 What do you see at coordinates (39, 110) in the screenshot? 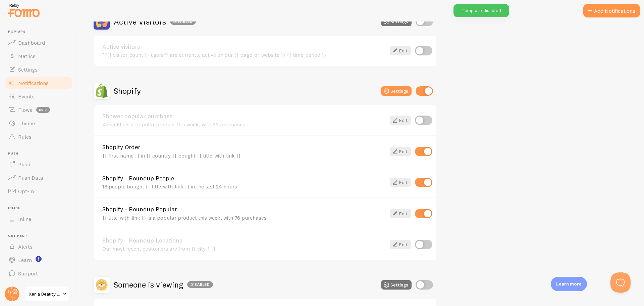
I see `a: Flows beta` at bounding box center [39, 110].